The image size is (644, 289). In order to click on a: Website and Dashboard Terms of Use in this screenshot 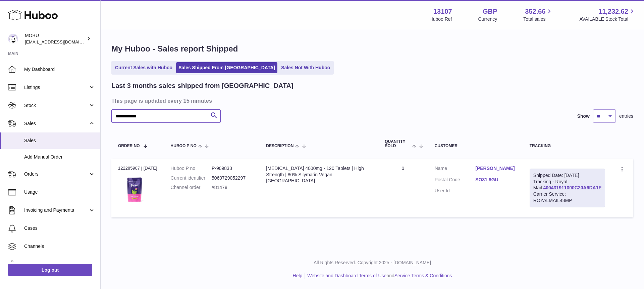, I will do `click(347, 276)`.